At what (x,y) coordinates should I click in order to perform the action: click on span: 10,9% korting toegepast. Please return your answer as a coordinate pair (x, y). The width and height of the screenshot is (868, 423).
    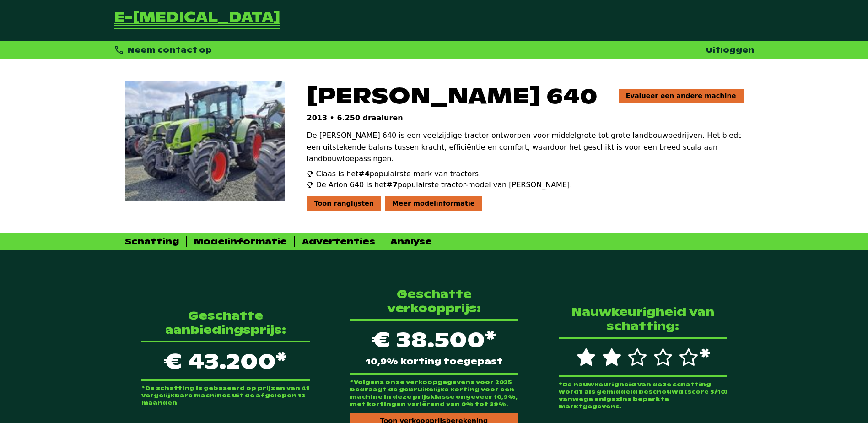
    Looking at the image, I should click on (434, 362).